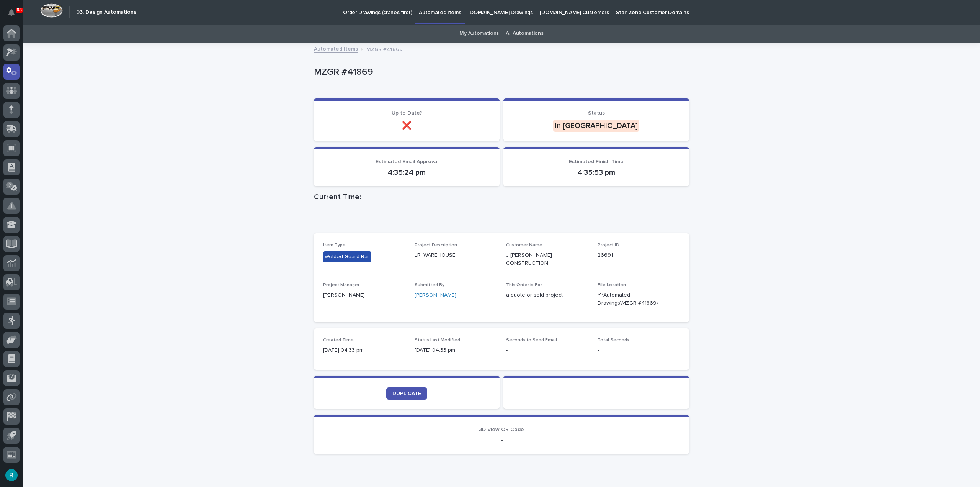  I want to click on span: Project ID, so click(609, 245).